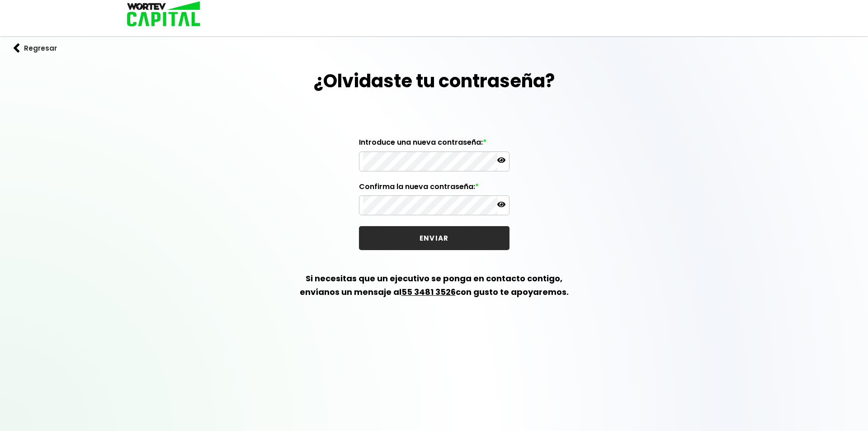 This screenshot has width=868, height=431. Describe the element at coordinates (434, 189) in the screenshot. I see `label: Confirma la nueva contraseña:` at that location.